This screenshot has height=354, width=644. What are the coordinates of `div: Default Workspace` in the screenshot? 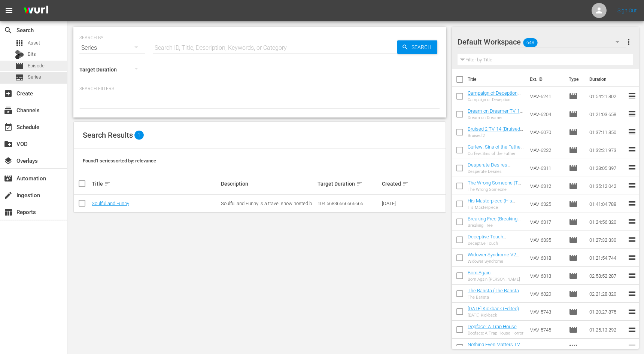 It's located at (542, 42).